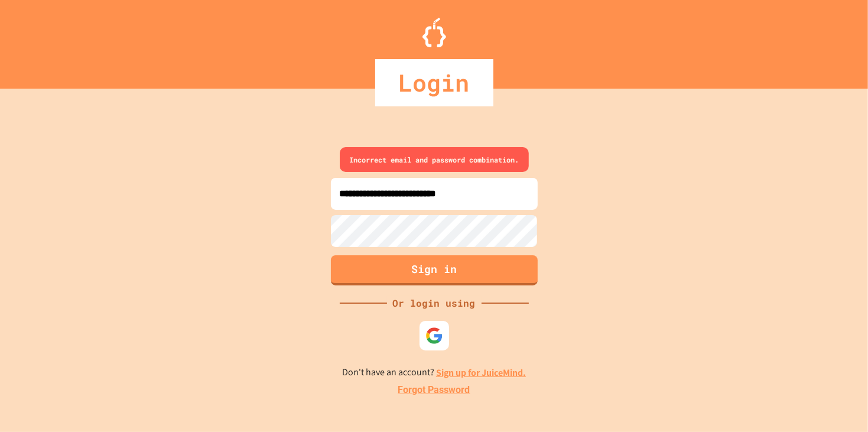 The height and width of the screenshot is (432, 868). Describe the element at coordinates (434, 270) in the screenshot. I see `button: Sign in` at that location.